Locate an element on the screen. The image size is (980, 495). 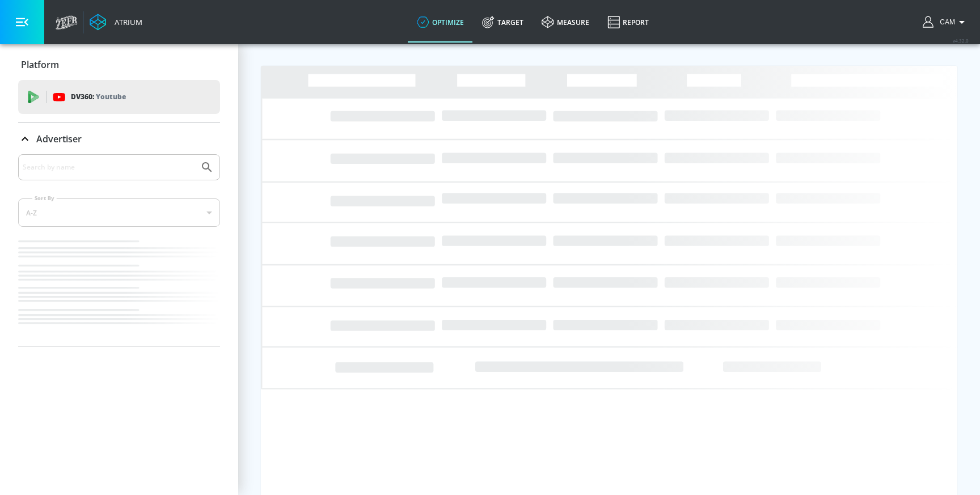
p: Advertiser is located at coordinates (59, 139).